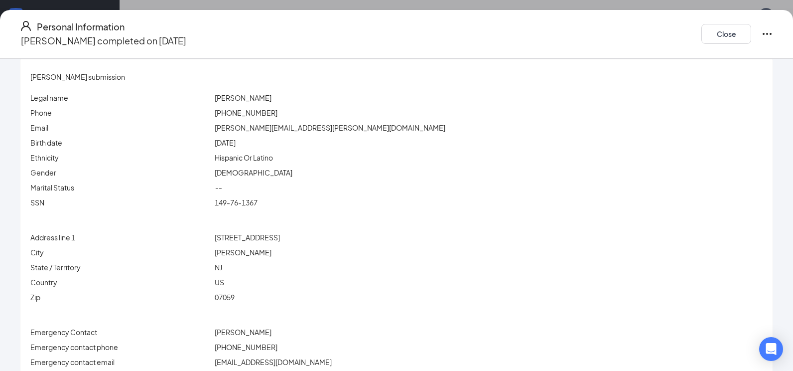 The height and width of the screenshot is (371, 793). What do you see at coordinates (225, 297) in the screenshot?
I see `span: 07059` at bounding box center [225, 297].